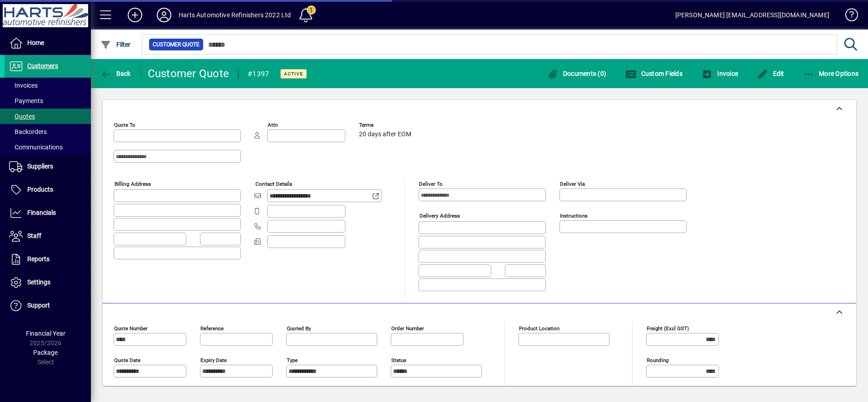 The image size is (868, 402). Describe the element at coordinates (38, 259) in the screenshot. I see `span: Reports` at that location.